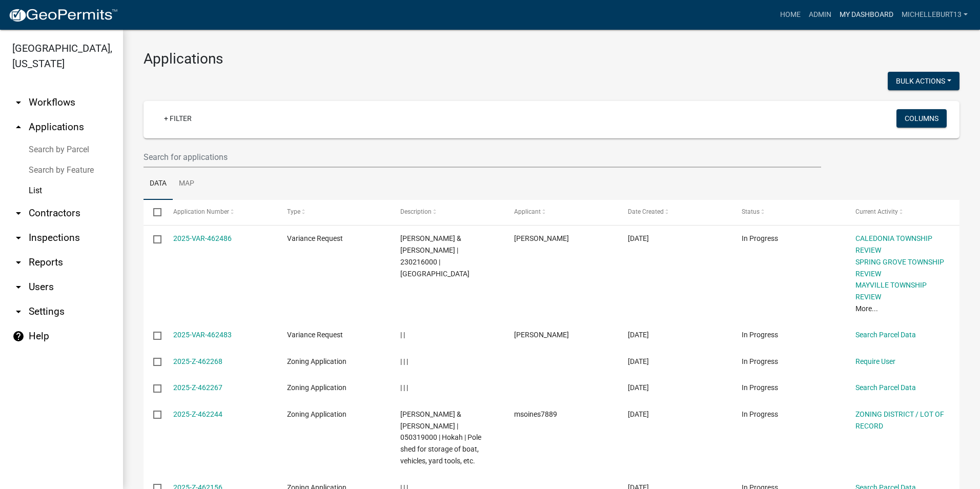  I want to click on span: msoines7889, so click(535, 414).